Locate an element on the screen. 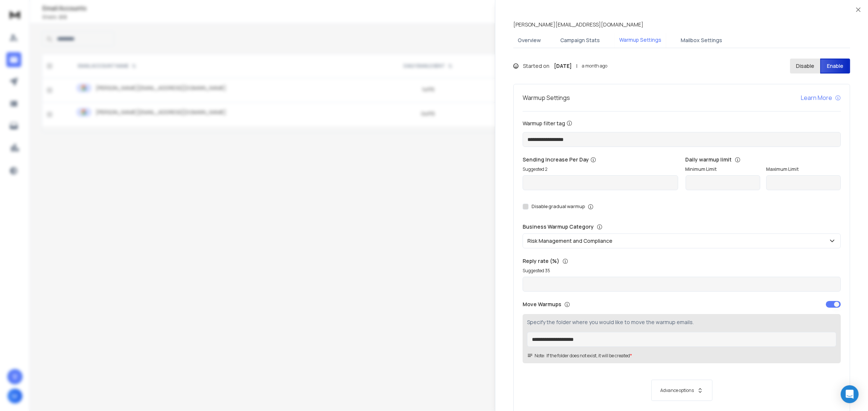 The width and height of the screenshot is (868, 411). label: Maximum Limit is located at coordinates (803, 169).